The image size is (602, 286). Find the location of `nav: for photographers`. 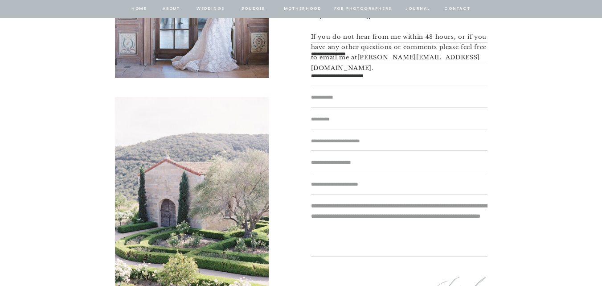

nav: for photographers is located at coordinates (363, 9).